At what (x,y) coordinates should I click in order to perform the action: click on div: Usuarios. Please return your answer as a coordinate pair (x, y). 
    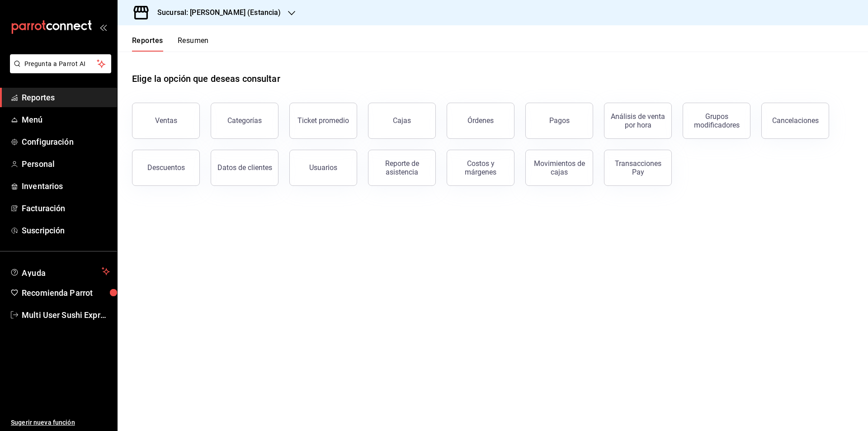
    Looking at the image, I should click on (323, 167).